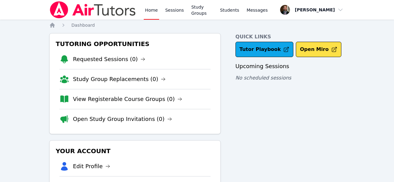 This screenshot has height=182, width=394. Describe the element at coordinates (122, 119) in the screenshot. I see `a: Open Study Group Invitations (0)` at that location.